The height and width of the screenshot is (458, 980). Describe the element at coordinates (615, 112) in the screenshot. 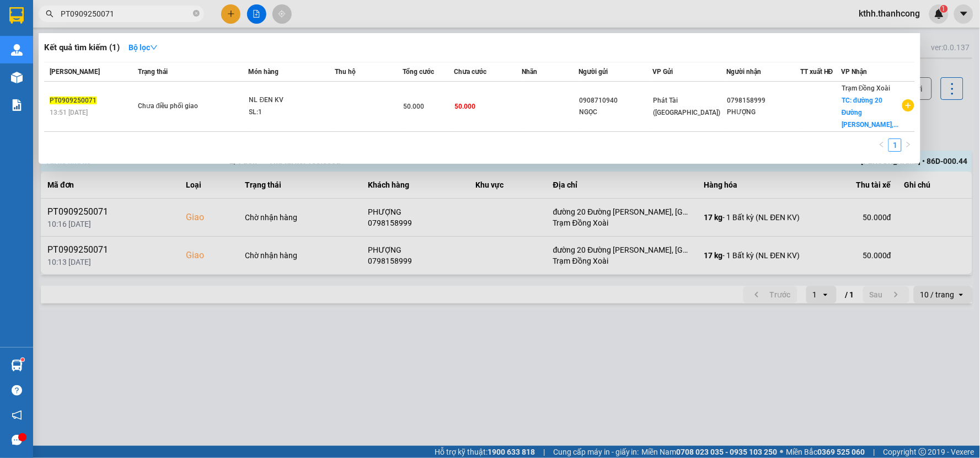

I see `div: NGỌC` at that location.